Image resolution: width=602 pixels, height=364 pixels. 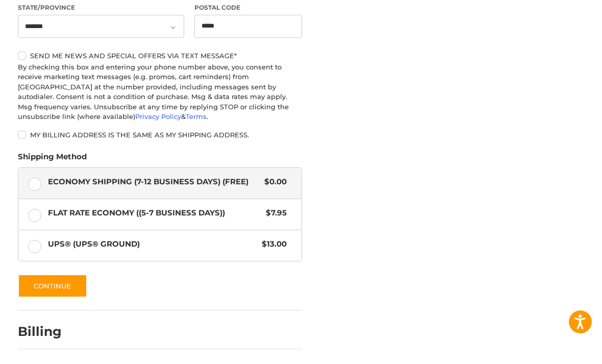 I want to click on legend: Shipping Method, so click(x=52, y=159).